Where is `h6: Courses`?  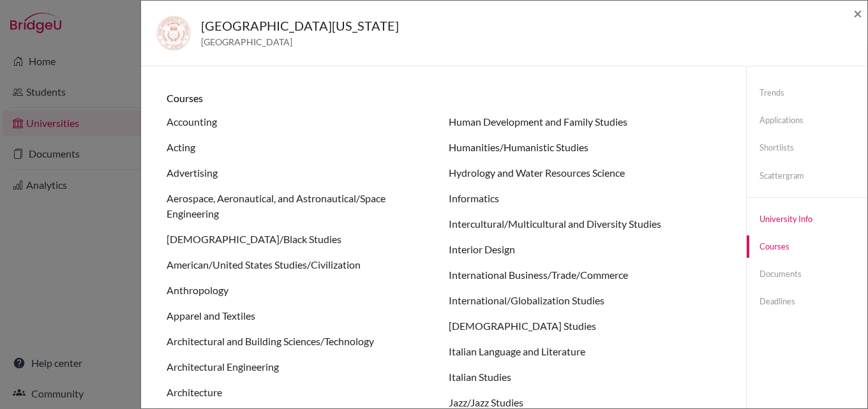
h6: Courses is located at coordinates (444, 98).